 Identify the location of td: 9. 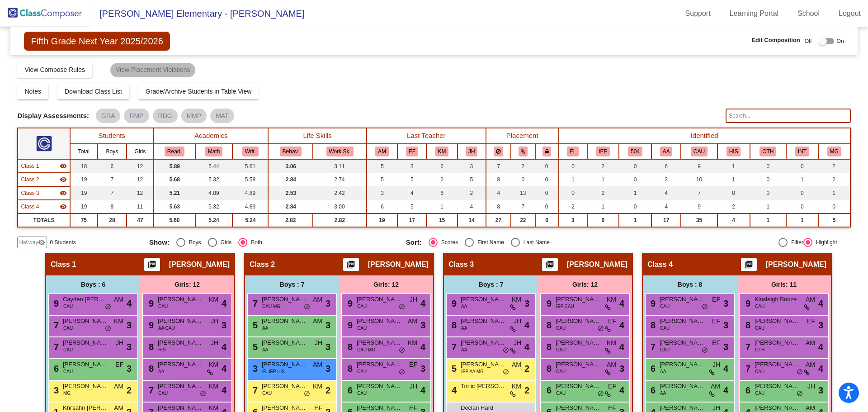
(699, 166).